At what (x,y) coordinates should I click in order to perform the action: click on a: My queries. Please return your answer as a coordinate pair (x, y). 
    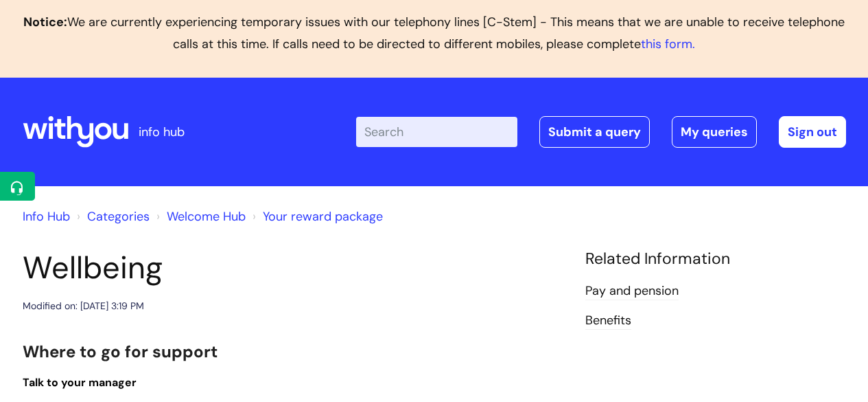
    Looking at the image, I should click on (714, 132).